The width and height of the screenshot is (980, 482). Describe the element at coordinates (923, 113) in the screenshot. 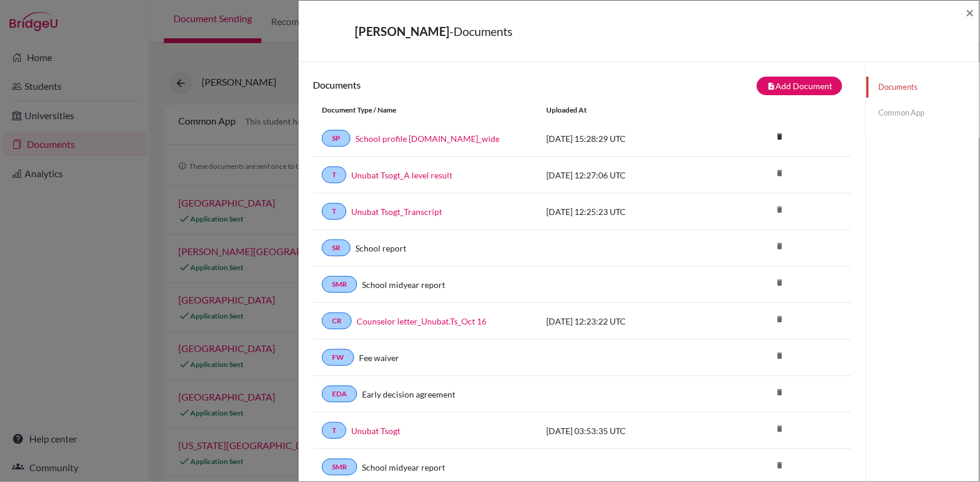

I see `a: Common App` at that location.